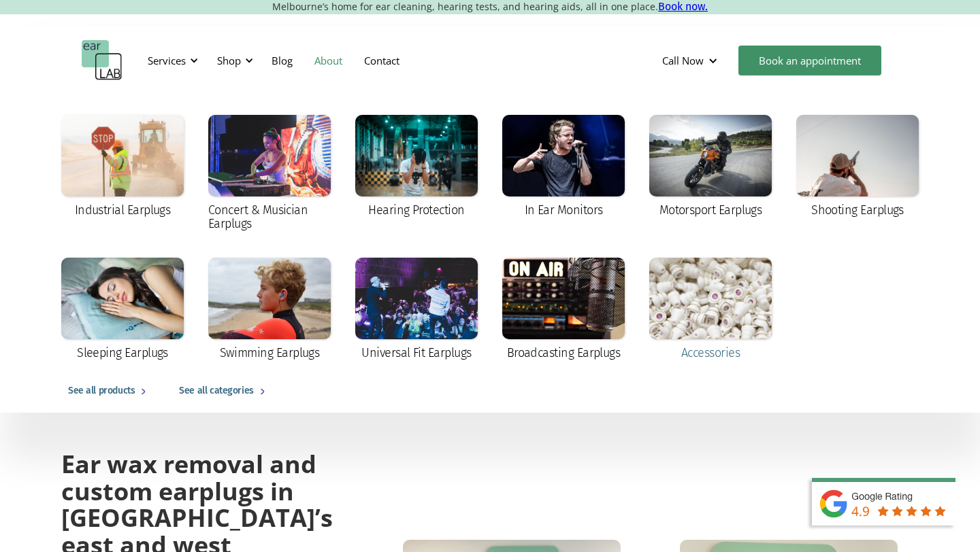 The image size is (980, 552). I want to click on div: Swimming Earplugs, so click(270, 353).